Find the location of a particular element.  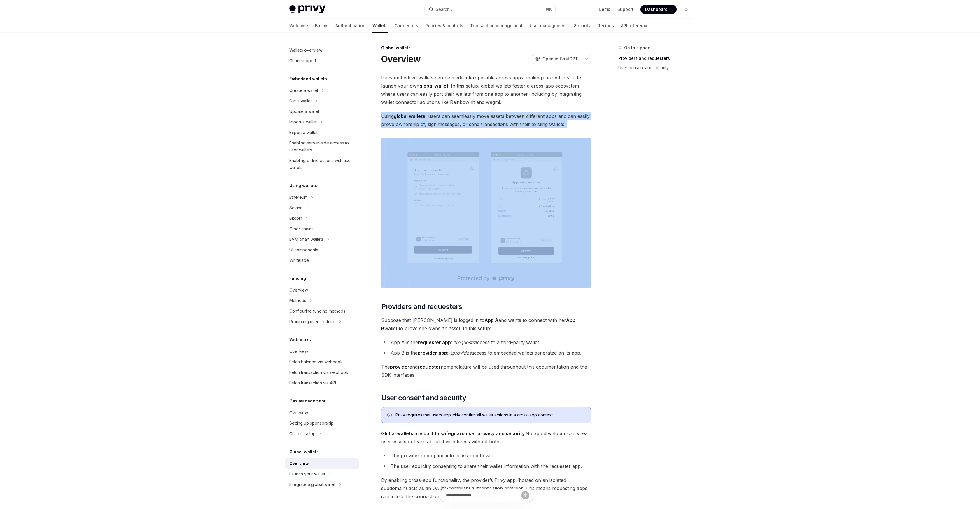

span: Using , users can seamlessly move assets between different apps and can easily prove ownership of... is located at coordinates (486, 120).